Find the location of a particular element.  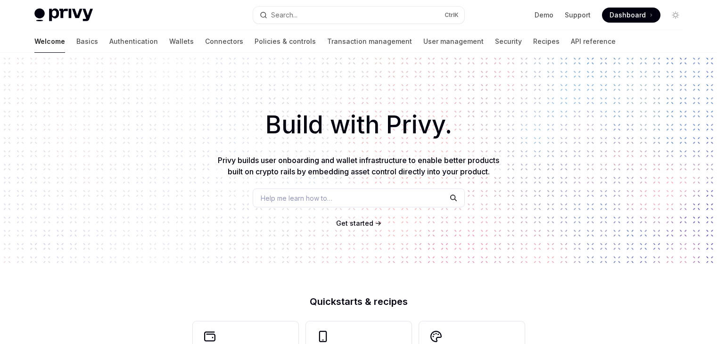

a: Demo is located at coordinates (544, 15).